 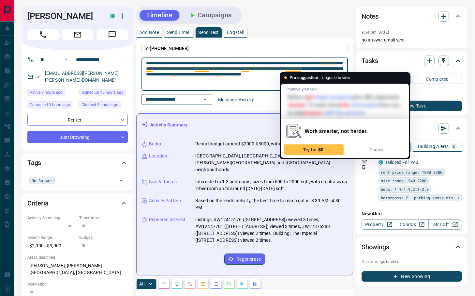 What do you see at coordinates (50, 105) in the screenshot?
I see `span: Contacted 3 hours ago` at bounding box center [50, 105].